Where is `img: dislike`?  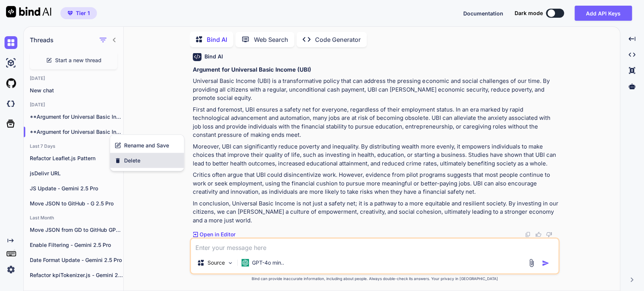
img: dislike is located at coordinates (549, 234).